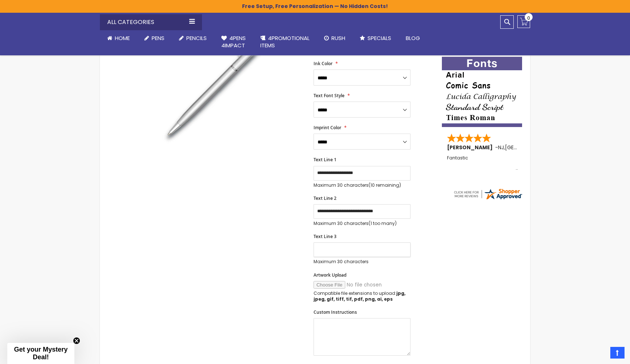  Describe the element at coordinates (119, 38) in the screenshot. I see `a: Home` at that location.